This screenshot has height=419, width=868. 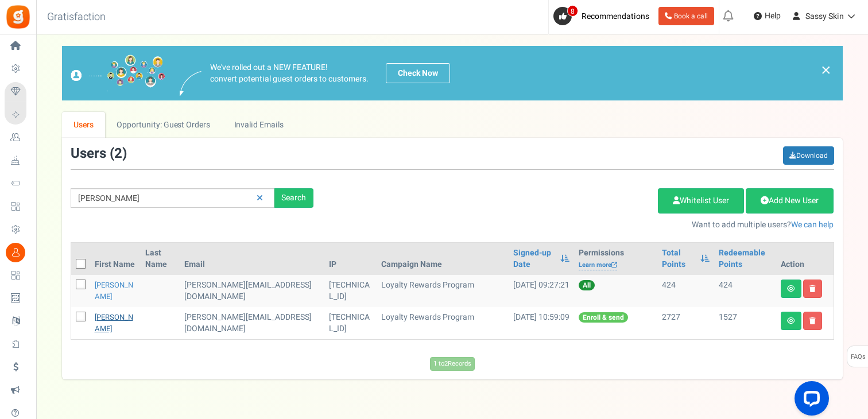 I want to click on a: Invalid Emails, so click(x=258, y=125).